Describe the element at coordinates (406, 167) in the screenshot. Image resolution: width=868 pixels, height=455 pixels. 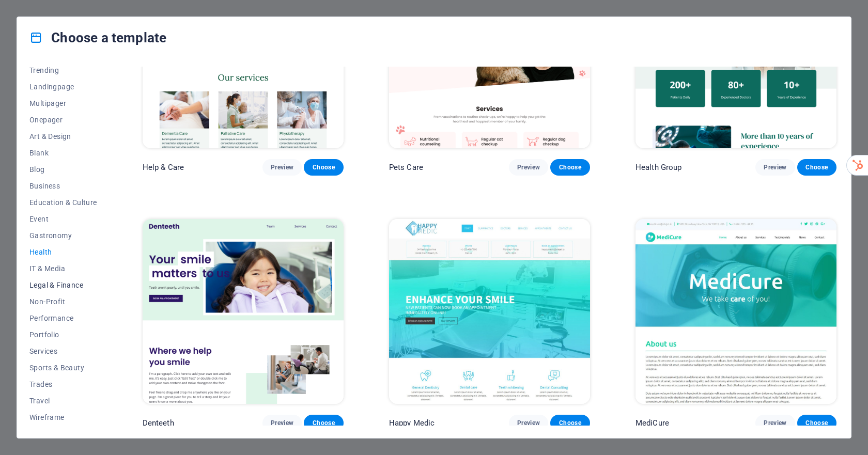
I see `p: Pets Care` at that location.